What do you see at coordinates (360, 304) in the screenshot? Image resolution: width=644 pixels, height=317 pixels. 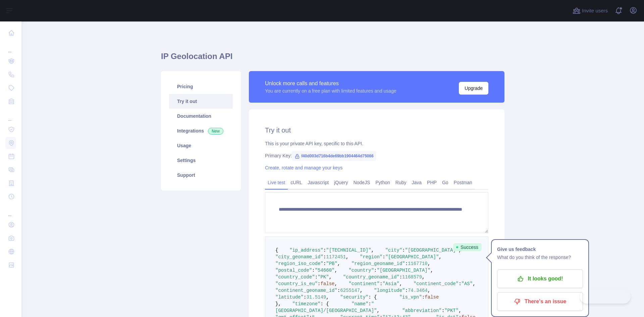 I see `span: "name"` at bounding box center [360, 304].